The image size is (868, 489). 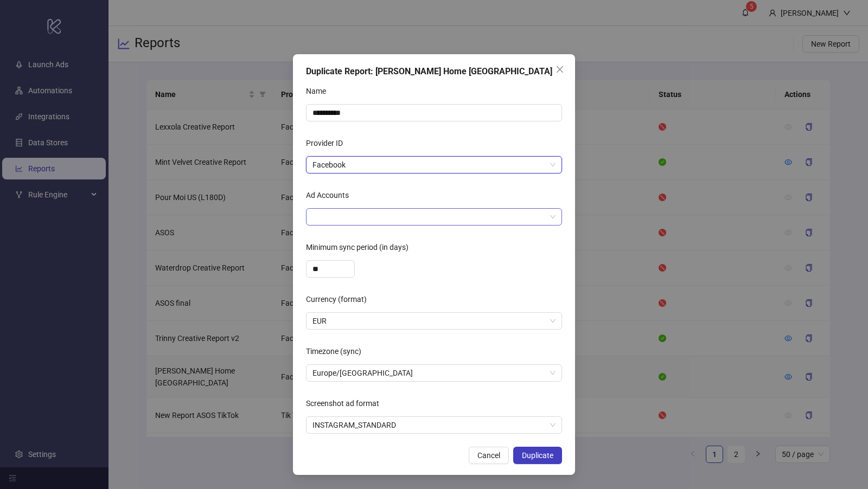 I want to click on label: Screenshot ad format, so click(x=346, y=403).